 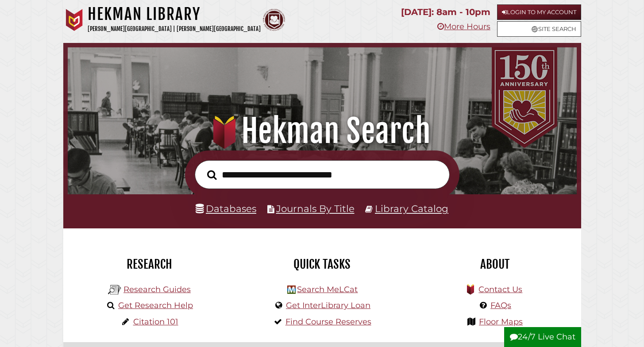 What do you see at coordinates (74, 20) in the screenshot?
I see `img: Calvin University` at bounding box center [74, 20].